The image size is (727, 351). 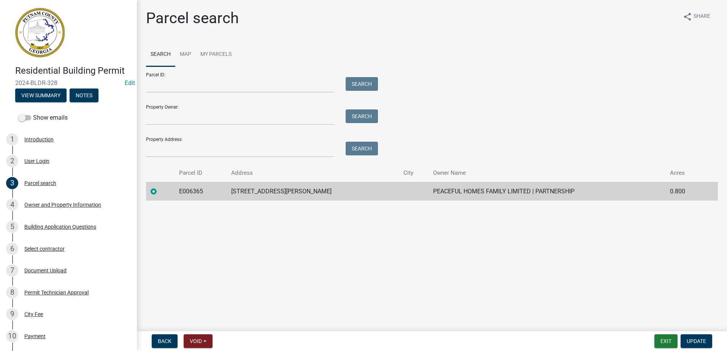 What do you see at coordinates (84, 95) in the screenshot?
I see `button: Notes` at bounding box center [84, 95].